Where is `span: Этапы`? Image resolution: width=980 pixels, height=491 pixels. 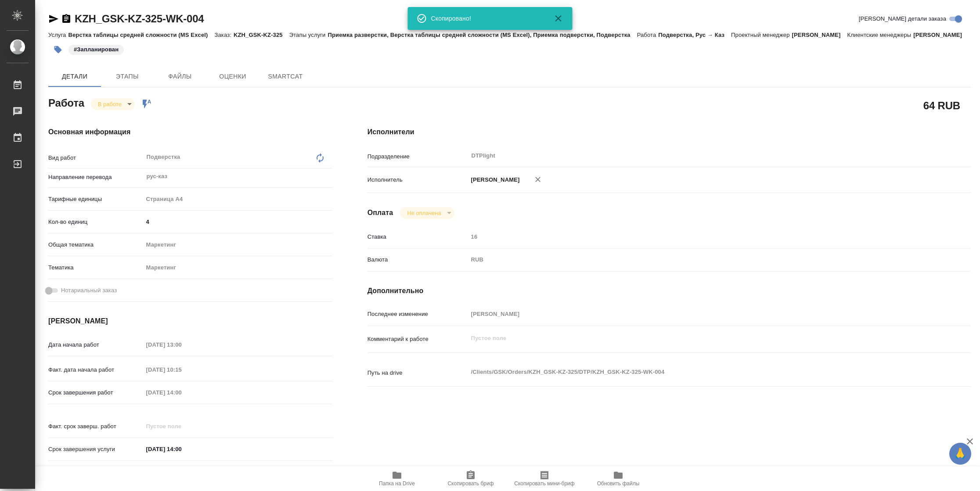
span: Этапы is located at coordinates (127, 76).